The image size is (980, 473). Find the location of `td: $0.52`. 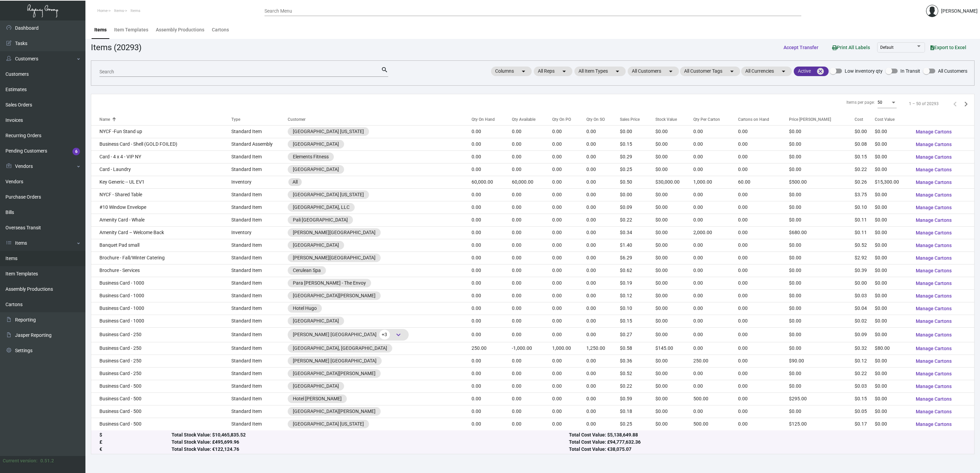

td: $0.52 is located at coordinates (865, 246).